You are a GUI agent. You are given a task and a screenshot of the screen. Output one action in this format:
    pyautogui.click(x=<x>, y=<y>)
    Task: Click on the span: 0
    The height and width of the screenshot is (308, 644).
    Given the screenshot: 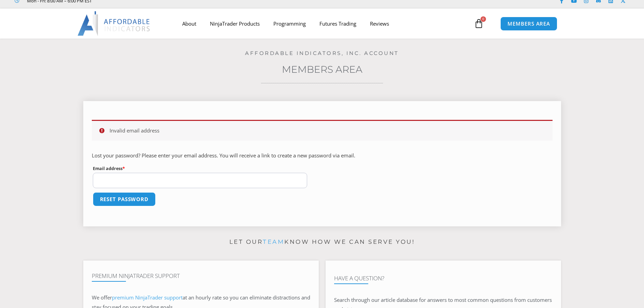 What is the action you would take?
    pyautogui.click(x=483, y=19)
    